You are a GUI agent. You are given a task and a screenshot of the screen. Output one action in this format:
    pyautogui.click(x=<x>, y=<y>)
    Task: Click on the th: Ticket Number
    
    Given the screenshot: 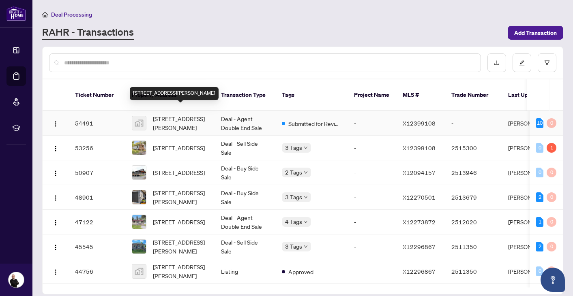 What is the action you would take?
    pyautogui.click(x=97, y=95)
    